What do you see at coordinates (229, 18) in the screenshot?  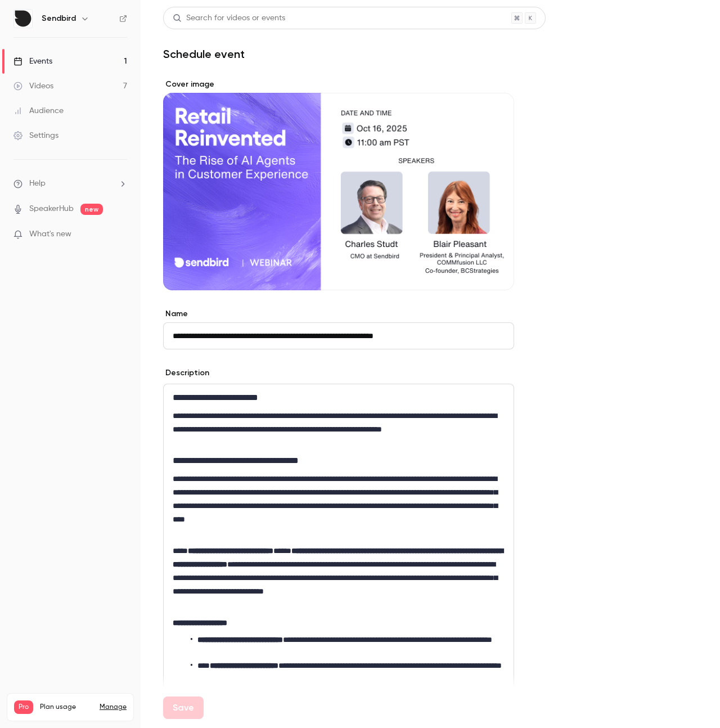 I see `div: Search for videos or events` at bounding box center [229, 18].